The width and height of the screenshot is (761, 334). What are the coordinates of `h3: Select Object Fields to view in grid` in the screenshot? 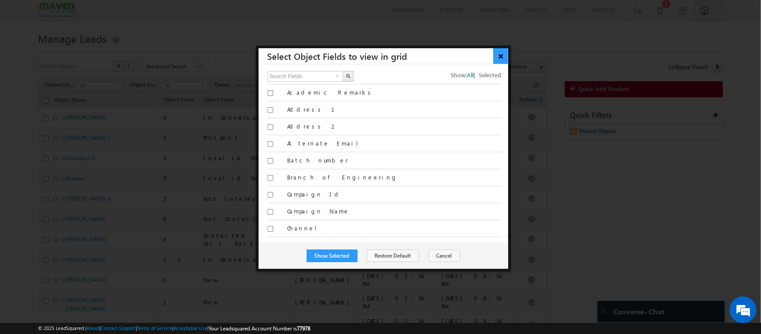 It's located at (388, 56).